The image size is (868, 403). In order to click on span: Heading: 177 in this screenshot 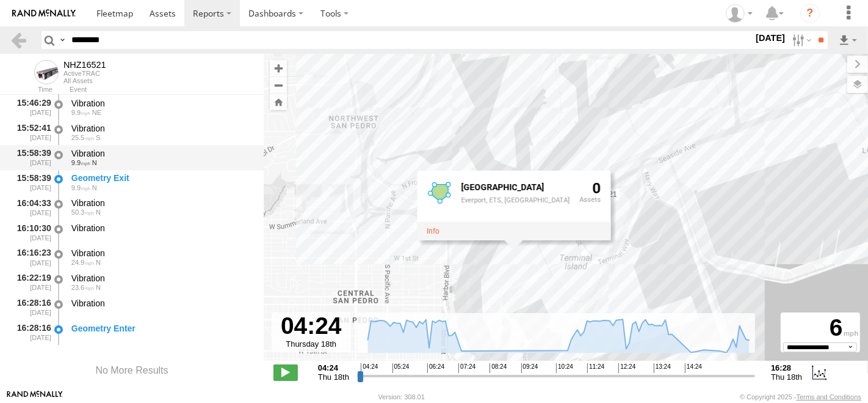, I will do `click(98, 137)`.